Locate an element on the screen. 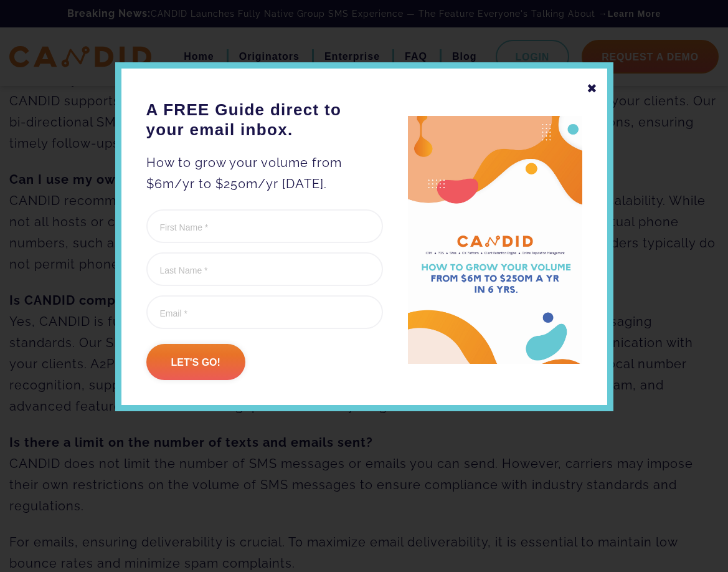 The height and width of the screenshot is (572, 728). input: Last Name * is located at coordinates (265, 269).